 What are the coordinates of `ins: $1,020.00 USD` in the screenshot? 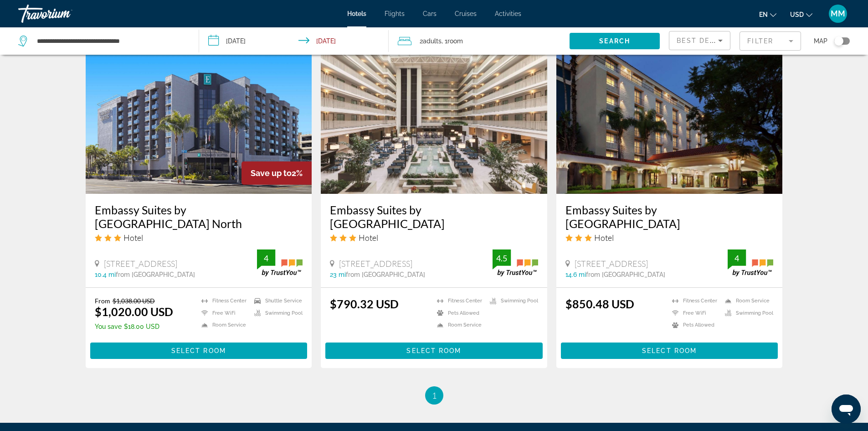 It's located at (134, 311).